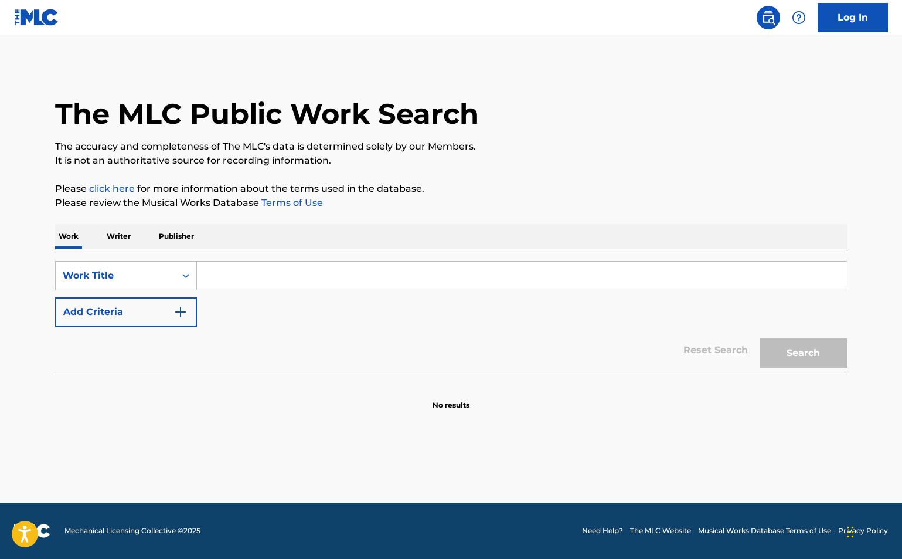 The image size is (902, 559). What do you see at coordinates (768, 18) in the screenshot?
I see `a: Public Search` at bounding box center [768, 18].